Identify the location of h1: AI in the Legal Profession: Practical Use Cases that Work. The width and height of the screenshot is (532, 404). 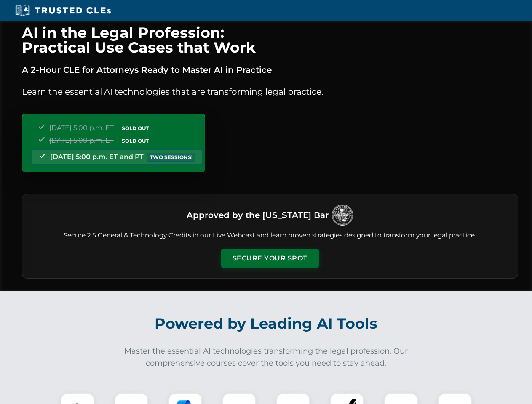
(270, 40).